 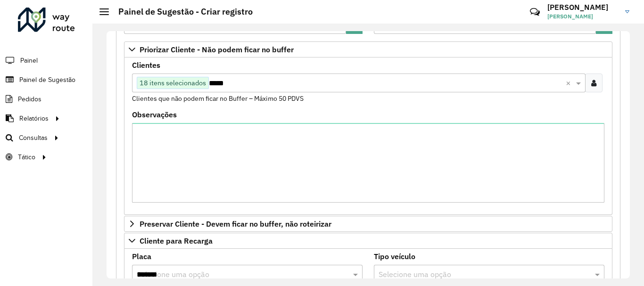 I want to click on span: Consultas, so click(x=33, y=138).